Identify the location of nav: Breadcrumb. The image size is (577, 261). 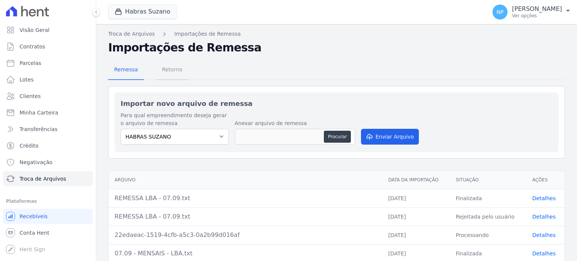
(337, 34).